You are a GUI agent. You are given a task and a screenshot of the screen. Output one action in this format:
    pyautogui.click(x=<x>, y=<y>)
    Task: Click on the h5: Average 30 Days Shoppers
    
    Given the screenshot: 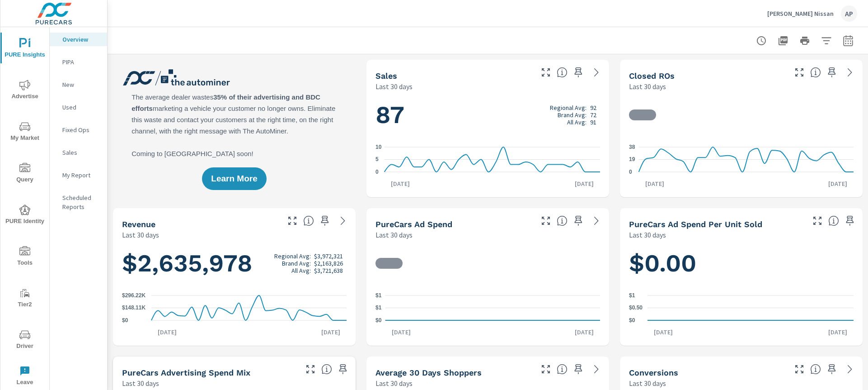 What is the action you would take?
    pyautogui.click(x=428, y=372)
    